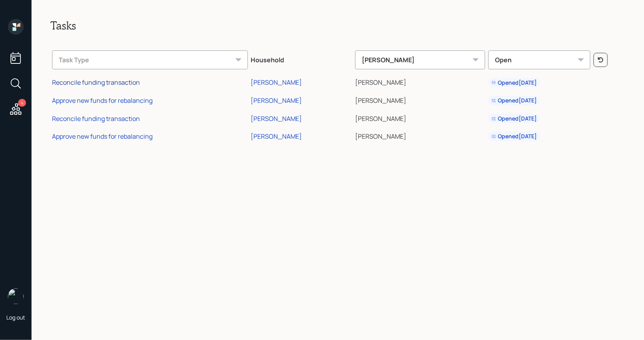 This screenshot has width=644, height=340. What do you see at coordinates (16, 317) in the screenshot?
I see `div: Log out` at bounding box center [16, 317].